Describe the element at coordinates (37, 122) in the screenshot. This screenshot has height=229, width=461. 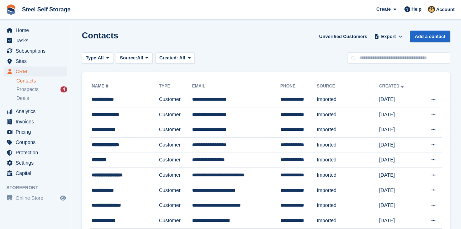
I see `span: Invoices` at that location.